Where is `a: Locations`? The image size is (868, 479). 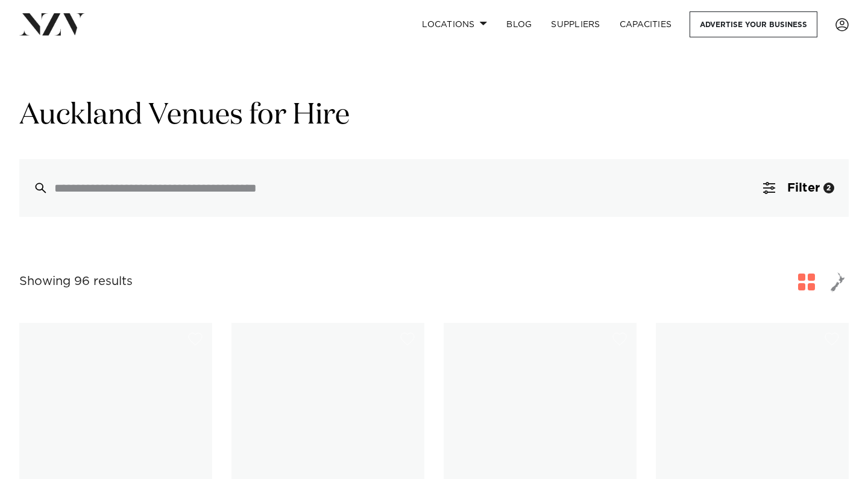 a: Locations is located at coordinates (454, 24).